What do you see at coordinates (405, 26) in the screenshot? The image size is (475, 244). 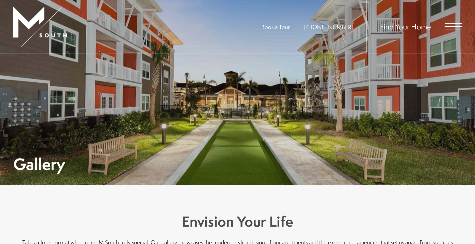 I see `a: Find Your Home` at bounding box center [405, 26].